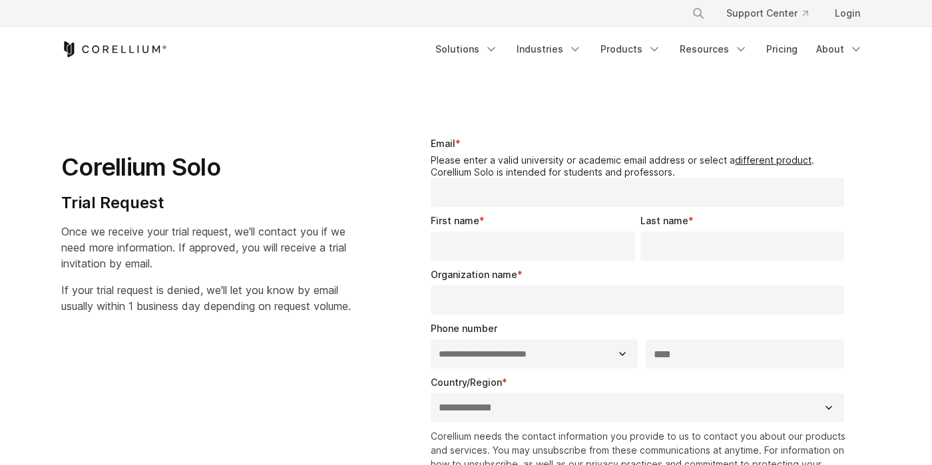  I want to click on a: About, so click(839, 49).